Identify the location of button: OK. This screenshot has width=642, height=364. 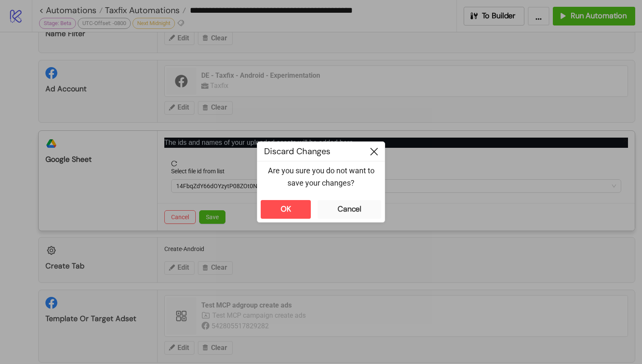
(286, 209).